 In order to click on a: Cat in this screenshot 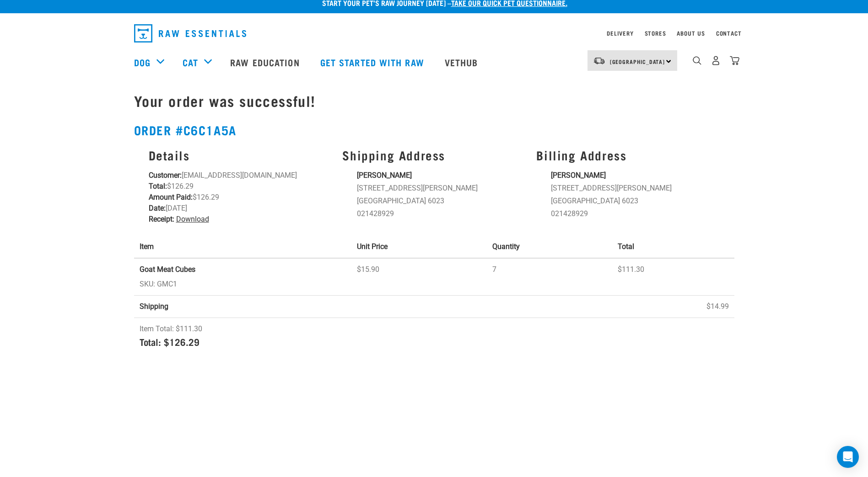, I will do `click(190, 62)`.